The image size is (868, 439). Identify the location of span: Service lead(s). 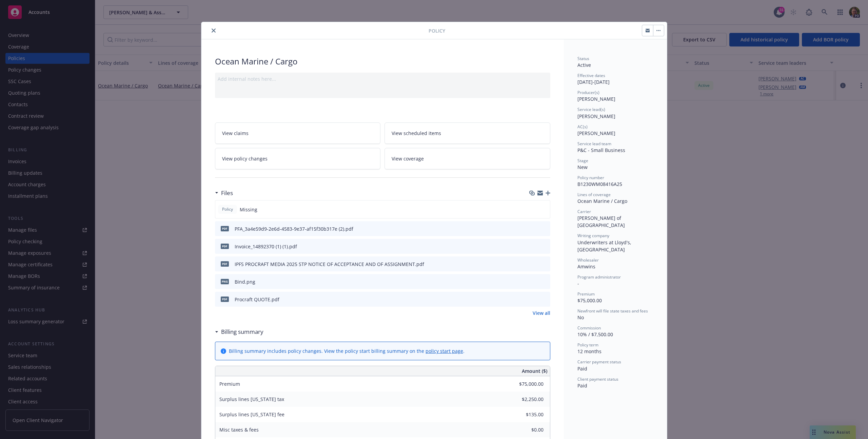
(591, 109).